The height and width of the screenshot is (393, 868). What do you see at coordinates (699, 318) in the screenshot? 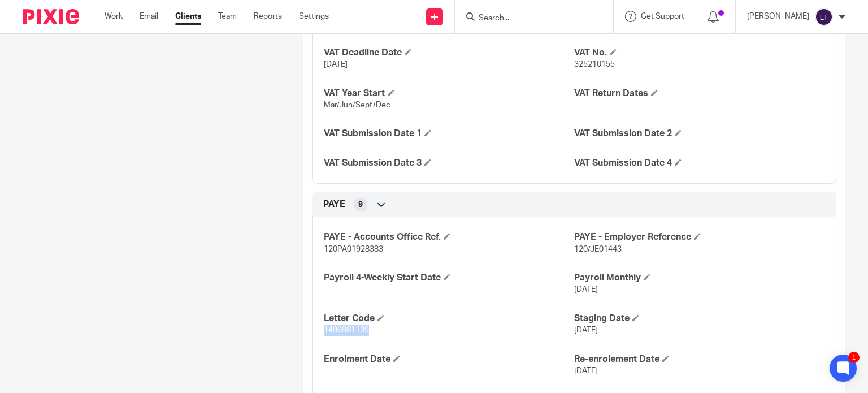
I see `h4: Staging Date` at bounding box center [699, 318].